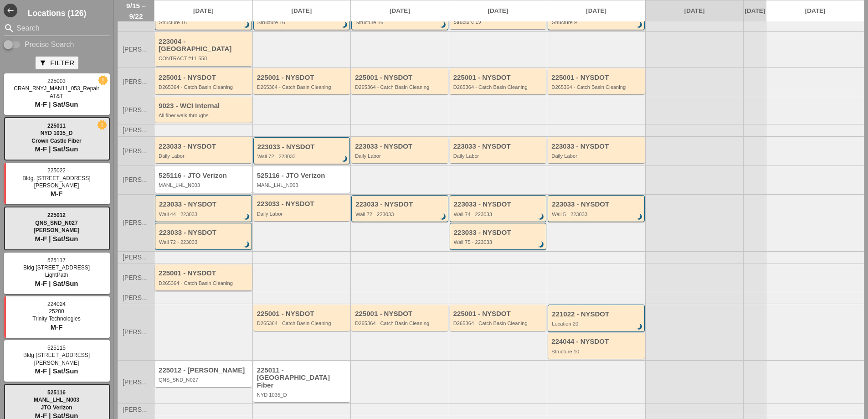  I want to click on span: 525117, so click(57, 261).